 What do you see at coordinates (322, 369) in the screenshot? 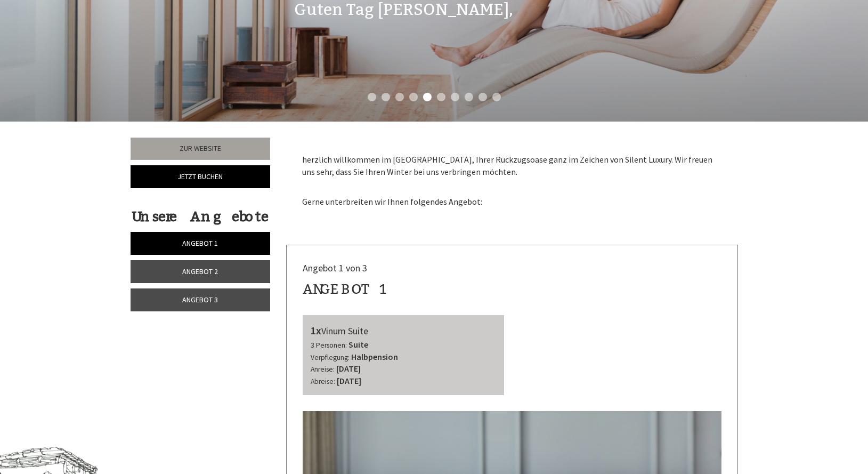
I see `small: Anreise:` at bounding box center [322, 369].